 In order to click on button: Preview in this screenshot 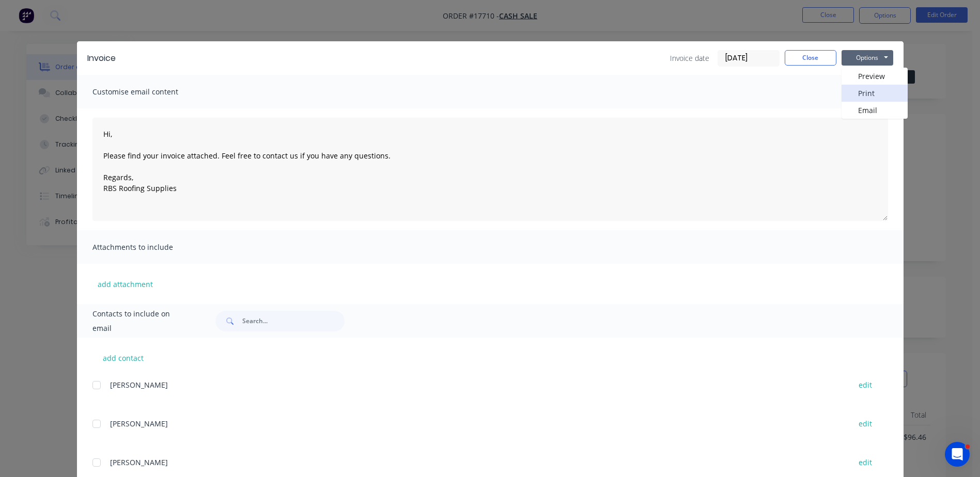, I will do `click(874, 76)`.